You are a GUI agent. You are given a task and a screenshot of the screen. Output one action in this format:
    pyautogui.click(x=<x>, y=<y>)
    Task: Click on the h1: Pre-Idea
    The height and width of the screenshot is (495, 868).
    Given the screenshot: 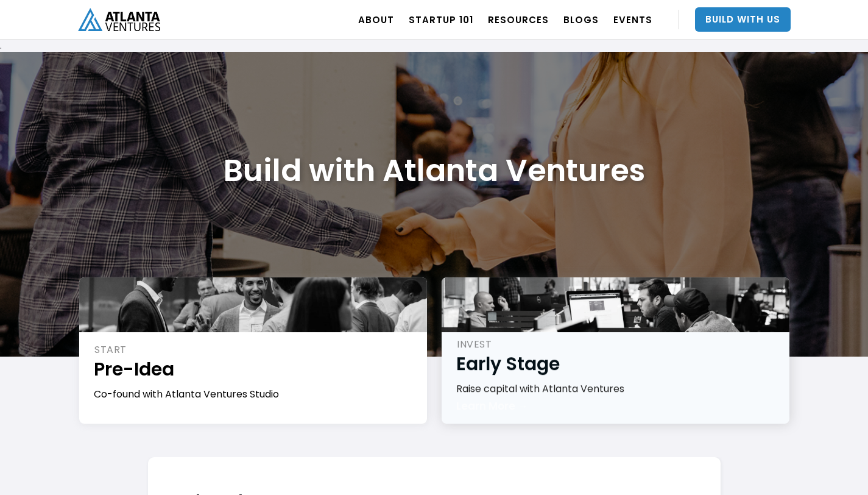 What is the action you would take?
    pyautogui.click(x=253, y=369)
    